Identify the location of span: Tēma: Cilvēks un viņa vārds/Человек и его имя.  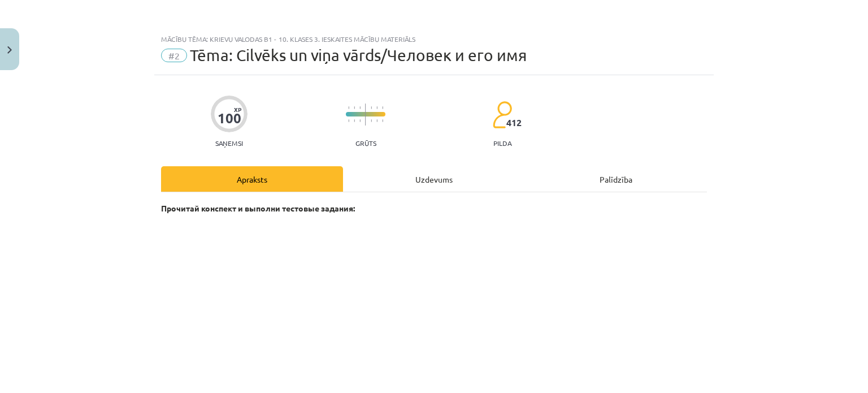
(359, 55).